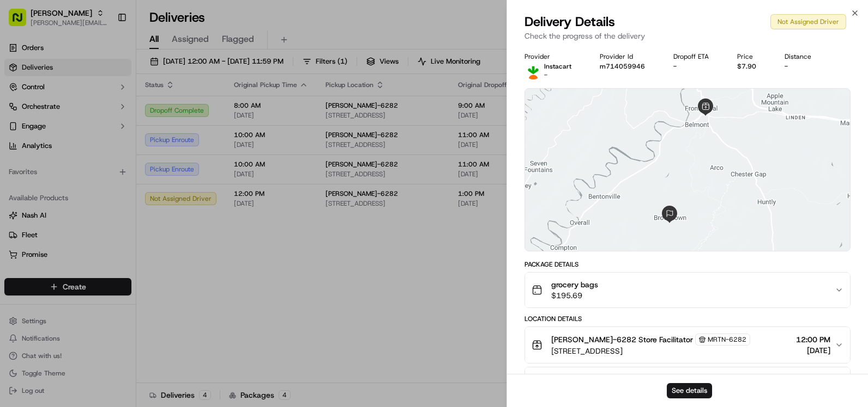 This screenshot has height=407, width=868. What do you see at coordinates (574, 295) in the screenshot?
I see `span: $195.69` at bounding box center [574, 295].